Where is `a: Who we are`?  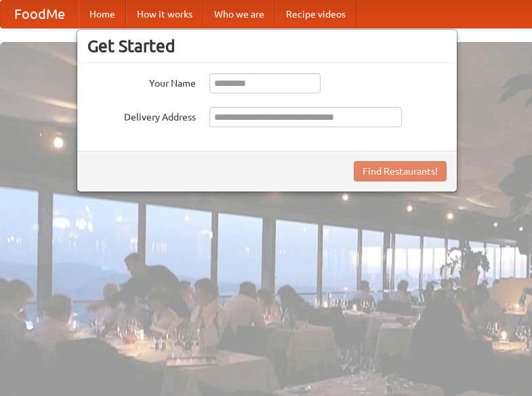 a: Who we are is located at coordinates (239, 14).